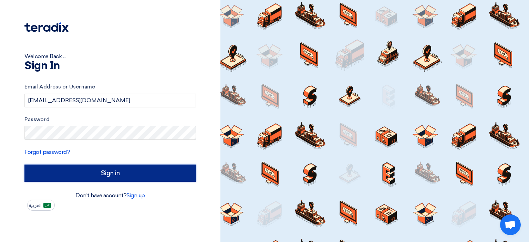  I want to click on span: العربية, so click(35, 206).